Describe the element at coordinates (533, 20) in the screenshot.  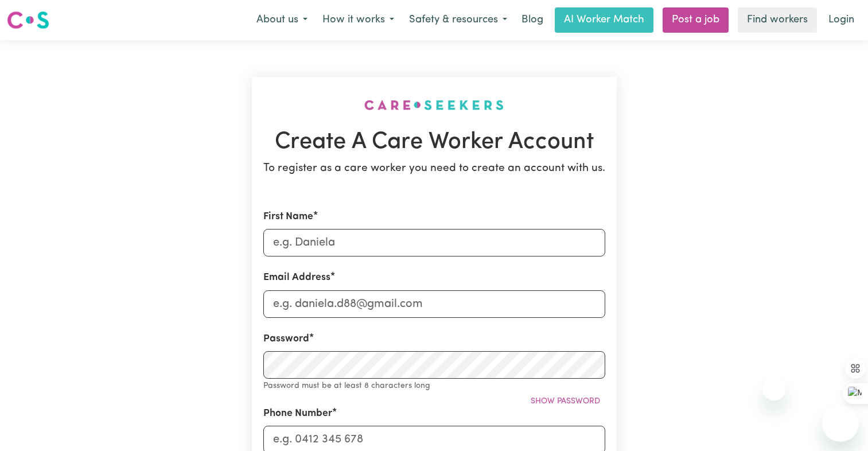
I see `a: Blog` at that location.